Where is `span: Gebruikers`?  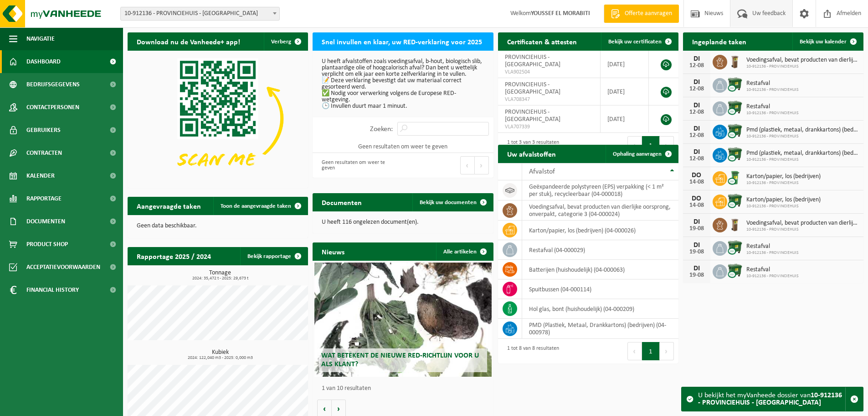
span: Gebruikers is located at coordinates (43, 130).